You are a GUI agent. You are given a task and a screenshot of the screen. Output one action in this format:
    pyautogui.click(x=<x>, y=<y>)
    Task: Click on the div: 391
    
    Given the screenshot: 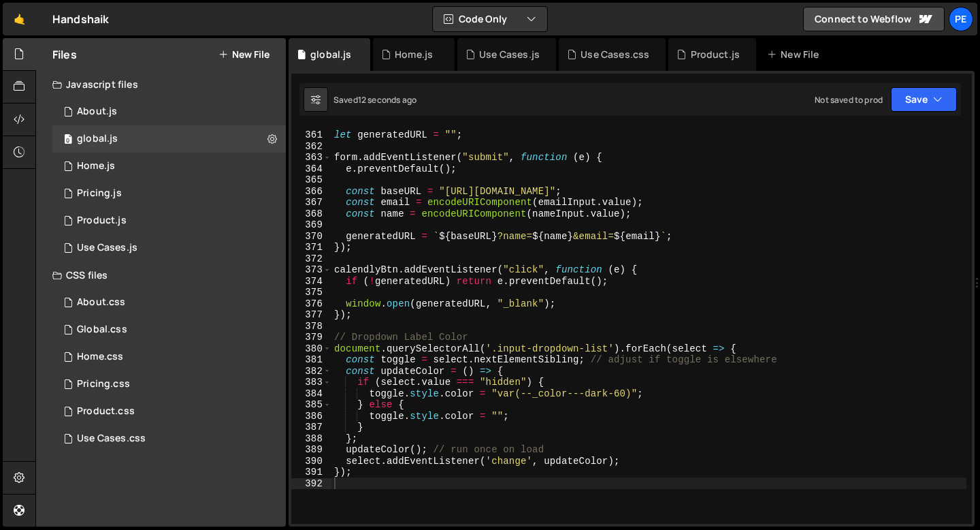 What is the action you would take?
    pyautogui.click(x=311, y=472)
    